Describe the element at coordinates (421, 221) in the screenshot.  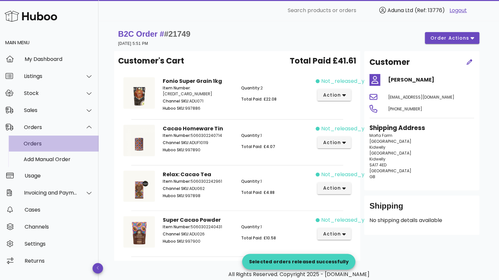
I see `p: No shipping details available` at that location.